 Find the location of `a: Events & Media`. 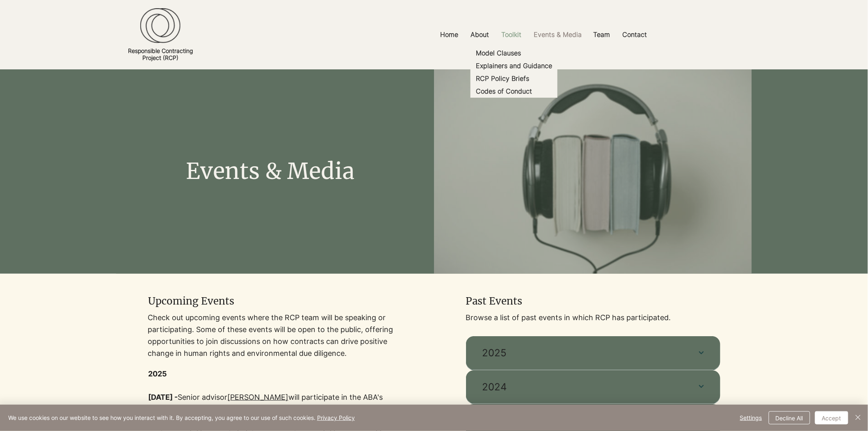

a: Events & Media is located at coordinates (558, 34).